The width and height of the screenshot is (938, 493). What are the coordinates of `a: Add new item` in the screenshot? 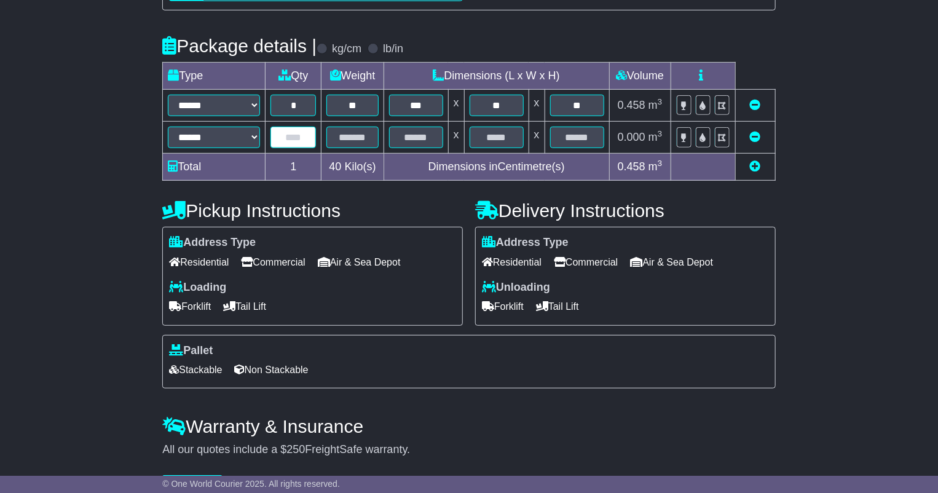 It's located at (756, 167).